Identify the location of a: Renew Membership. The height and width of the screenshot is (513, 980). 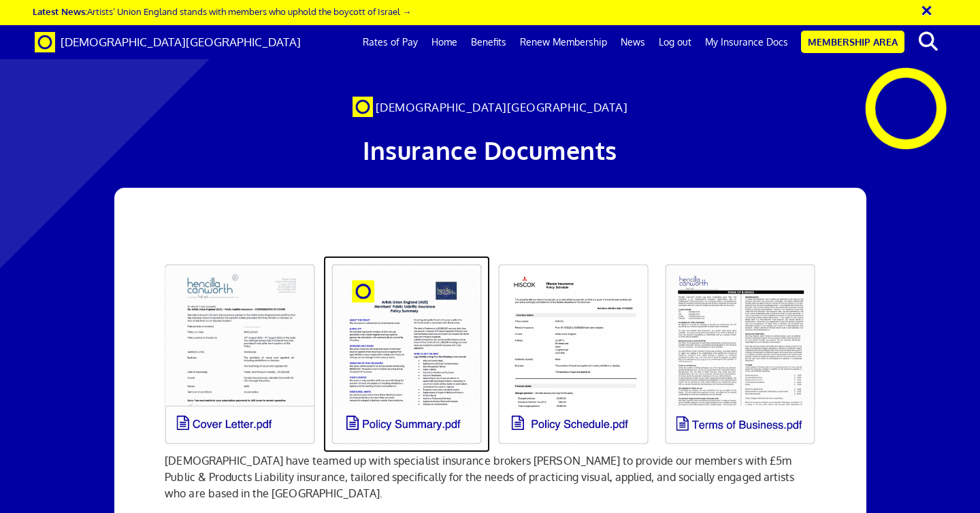
(564, 42).